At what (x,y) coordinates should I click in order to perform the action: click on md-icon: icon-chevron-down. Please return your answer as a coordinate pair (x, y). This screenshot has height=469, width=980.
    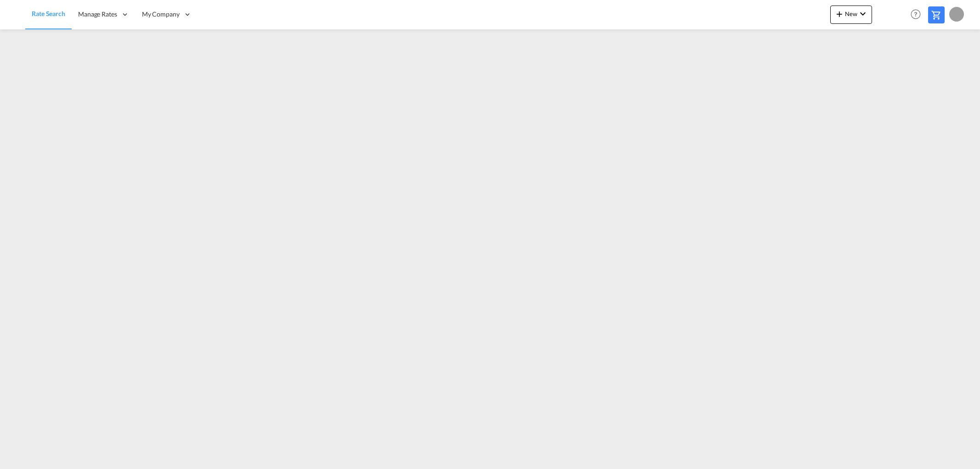
    Looking at the image, I should click on (863, 14).